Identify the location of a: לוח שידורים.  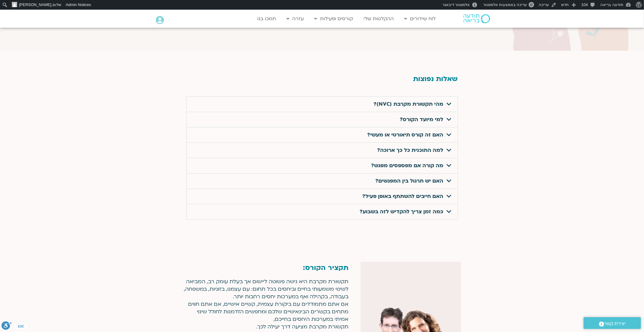
(420, 19).